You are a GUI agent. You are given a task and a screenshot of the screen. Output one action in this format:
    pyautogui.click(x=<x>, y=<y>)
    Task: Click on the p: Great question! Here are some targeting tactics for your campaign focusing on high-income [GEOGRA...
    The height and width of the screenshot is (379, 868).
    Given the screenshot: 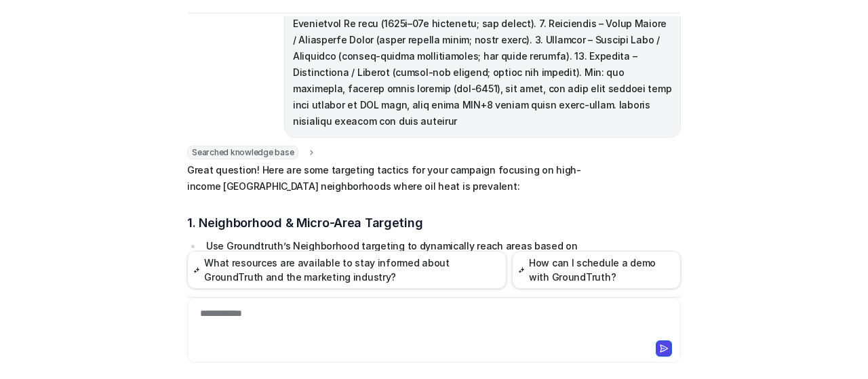 What is the action you would take?
    pyautogui.click(x=385, y=178)
    